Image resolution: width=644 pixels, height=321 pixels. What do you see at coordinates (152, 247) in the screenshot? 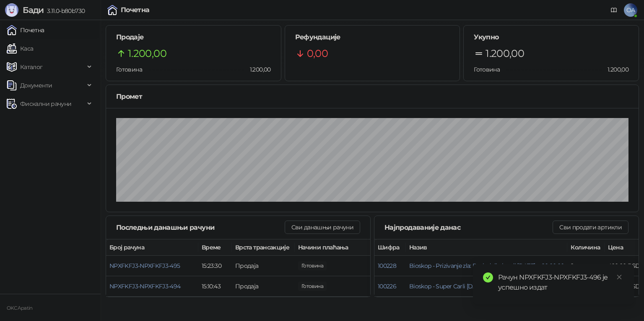
I see `th: Број рачуна` at bounding box center [152, 247].